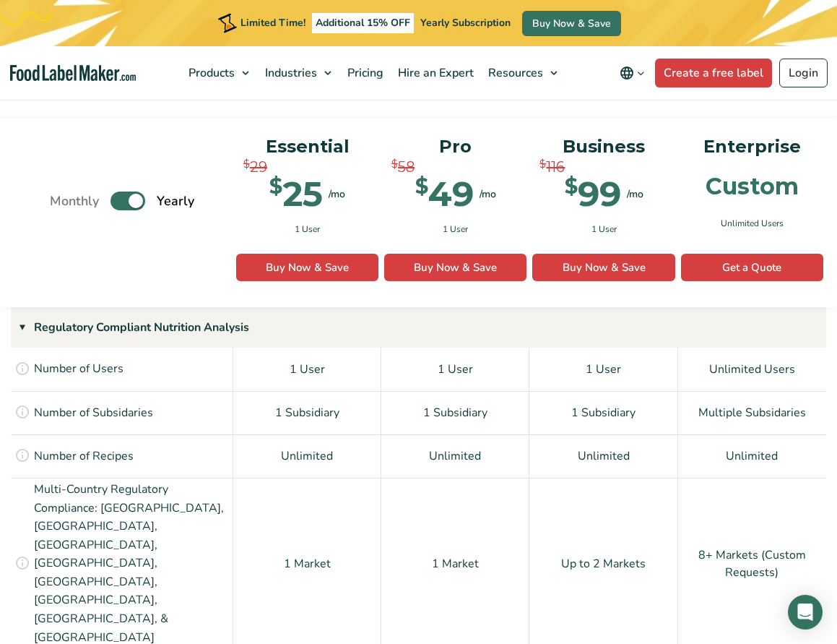  I want to click on span: Unlimited Users, so click(751, 223).